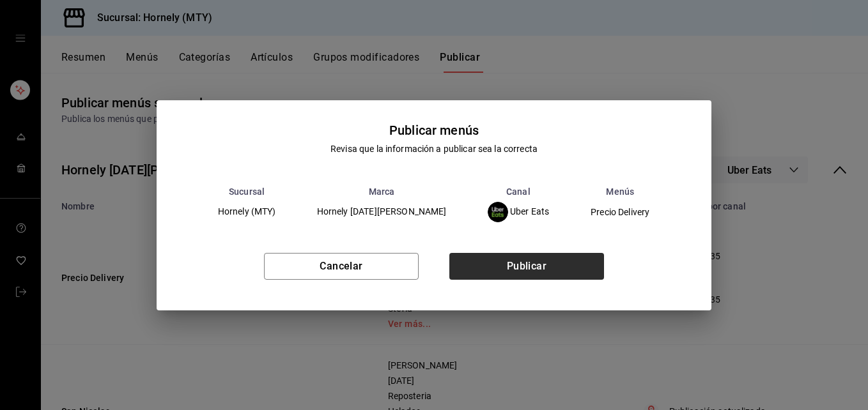 This screenshot has height=410, width=868. What do you see at coordinates (382, 192) in the screenshot?
I see `th: Marca` at bounding box center [382, 192].